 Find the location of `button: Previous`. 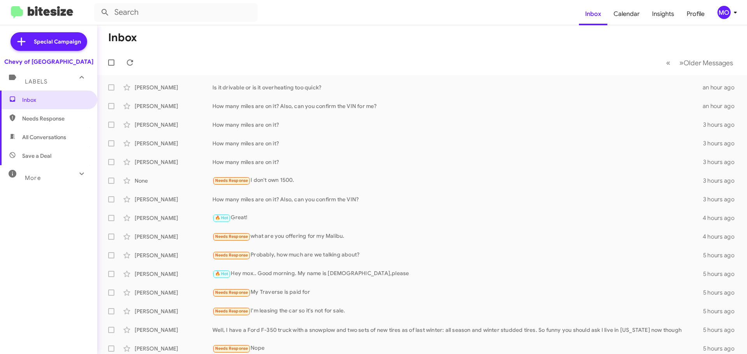

button: Previous is located at coordinates (668, 63).